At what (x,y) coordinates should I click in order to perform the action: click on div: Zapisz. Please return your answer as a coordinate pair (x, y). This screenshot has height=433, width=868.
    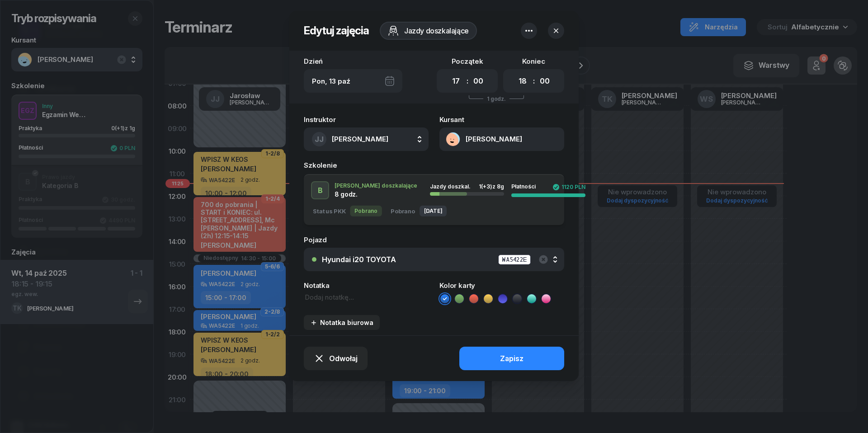
    Looking at the image, I should click on (512, 359).